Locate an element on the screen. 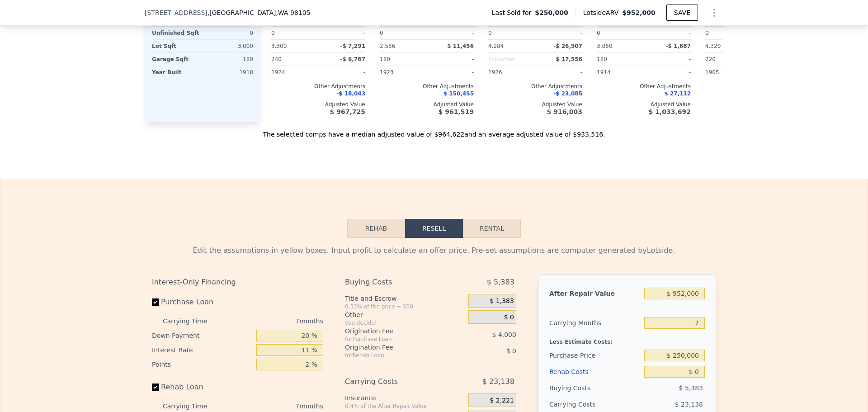  div: Insurance is located at coordinates (405, 398).